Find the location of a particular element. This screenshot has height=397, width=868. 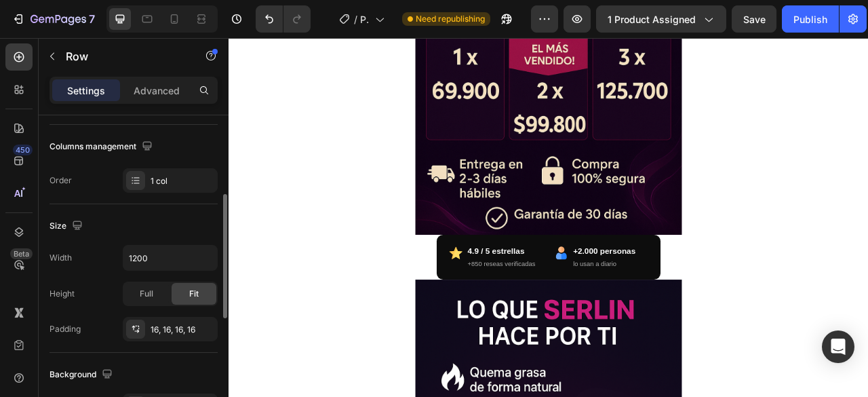

small: lo usan a diario is located at coordinates (465, 288).